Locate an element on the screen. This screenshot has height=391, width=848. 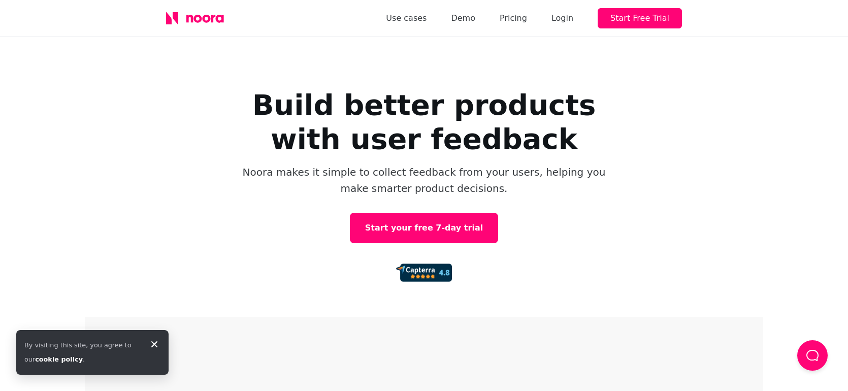
div: Login is located at coordinates (562, 18).